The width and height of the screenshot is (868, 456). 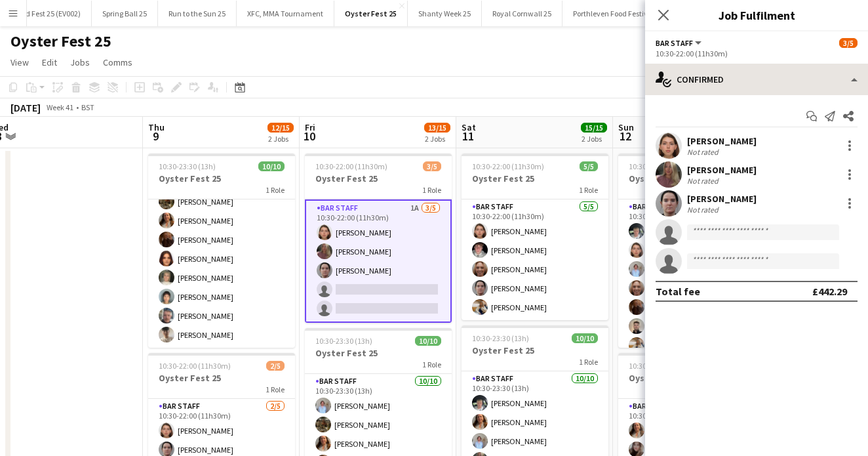 I want to click on span: Fri, so click(x=310, y=128).